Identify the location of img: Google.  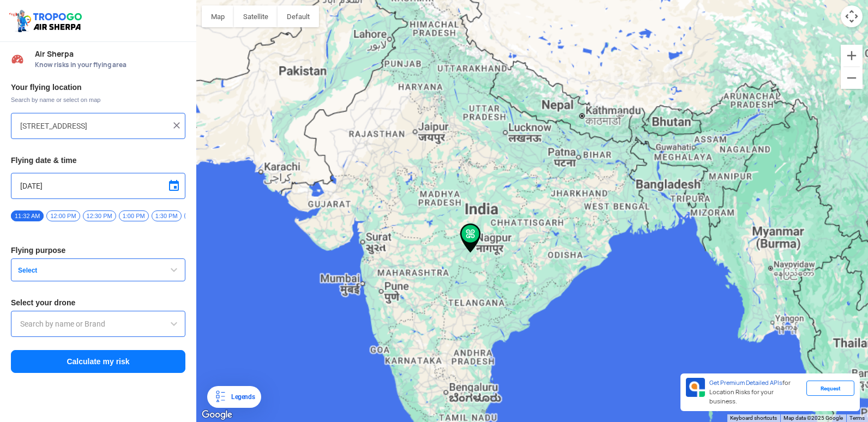
(217, 415).